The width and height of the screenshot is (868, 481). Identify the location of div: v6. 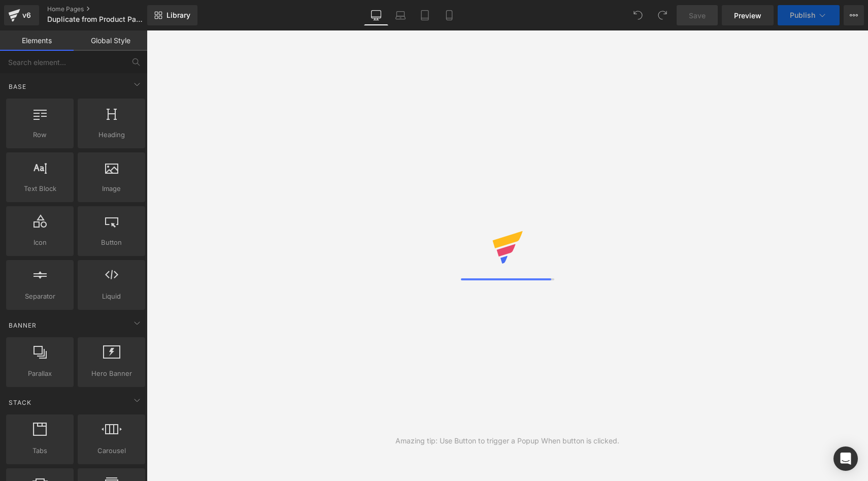
(26, 15).